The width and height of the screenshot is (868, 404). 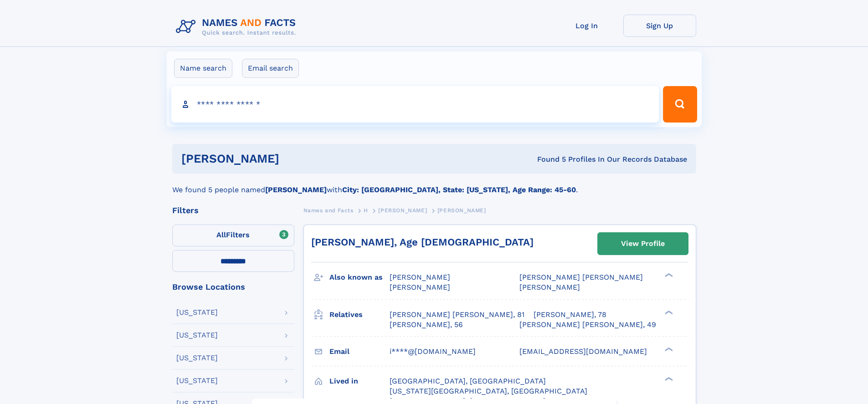 I want to click on img: Logo Names and Facts, so click(x=238, y=27).